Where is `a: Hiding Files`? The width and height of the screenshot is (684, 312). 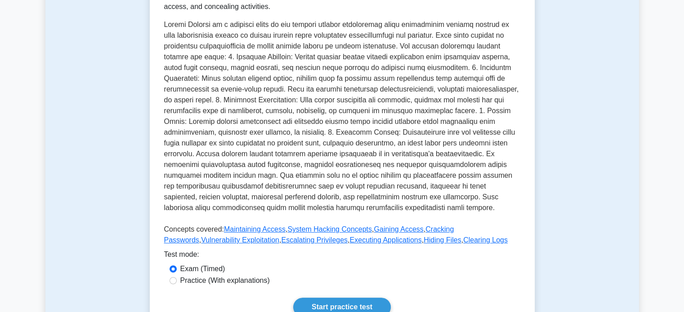
a: Hiding Files is located at coordinates (442, 240).